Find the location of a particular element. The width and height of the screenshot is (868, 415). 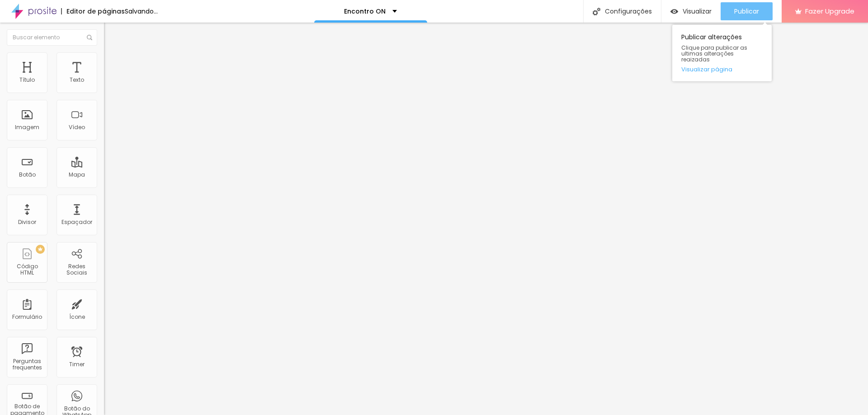

div: Salvando... is located at coordinates (141, 11).